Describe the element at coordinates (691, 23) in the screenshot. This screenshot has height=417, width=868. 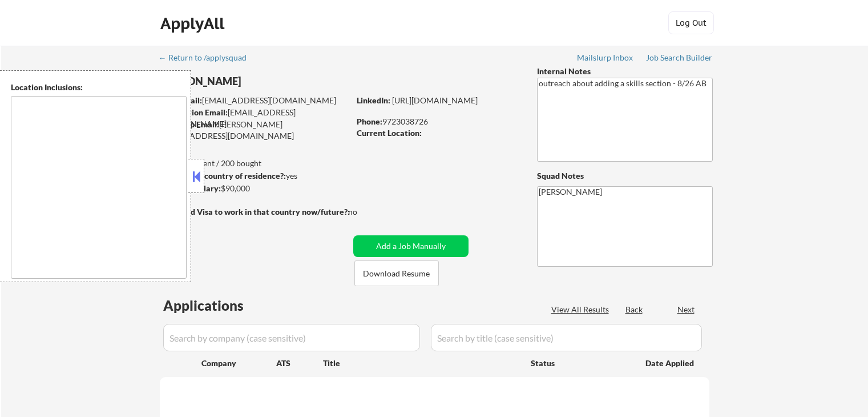
I see `button: Log Out` at that location.